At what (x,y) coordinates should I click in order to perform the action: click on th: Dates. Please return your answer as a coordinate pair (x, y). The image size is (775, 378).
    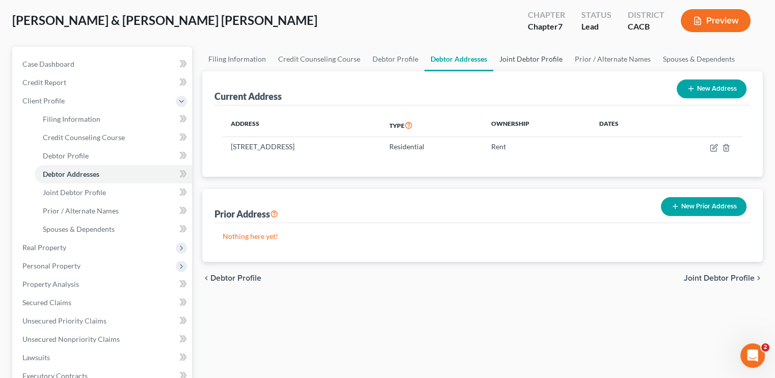
    Looking at the image, I should click on (626, 125).